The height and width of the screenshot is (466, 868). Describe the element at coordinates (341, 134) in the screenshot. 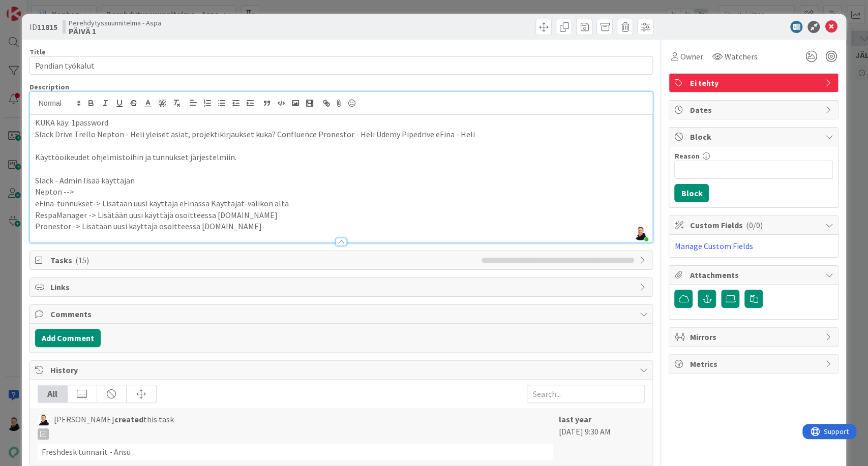

I see `p: Slack Drive Trello Nepton - Heli yleiset asiat, projektikirjaukset kuka? Confluence Pronestor - H...` at that location.